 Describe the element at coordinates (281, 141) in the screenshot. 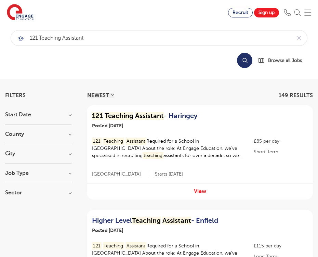

I see `p: £85 per day` at that location.